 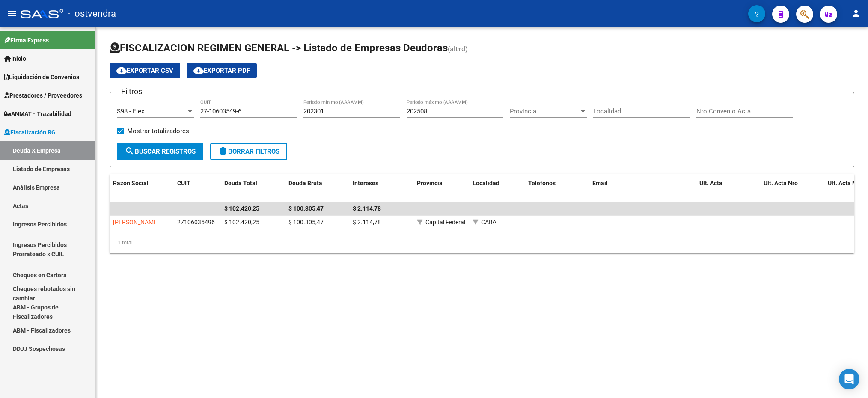 What do you see at coordinates (793, 189) in the screenshot?
I see `datatable-header-cell: Ult. Acta Nro` at bounding box center [793, 189].